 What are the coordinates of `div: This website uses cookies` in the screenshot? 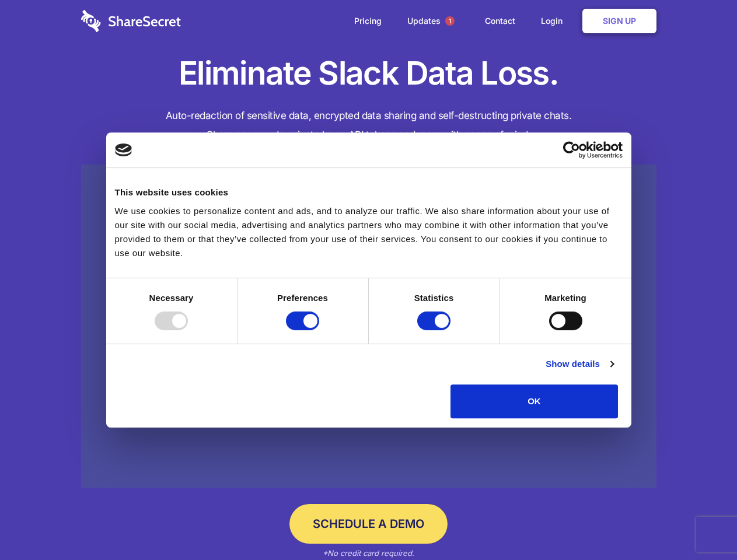 It's located at (368, 193).